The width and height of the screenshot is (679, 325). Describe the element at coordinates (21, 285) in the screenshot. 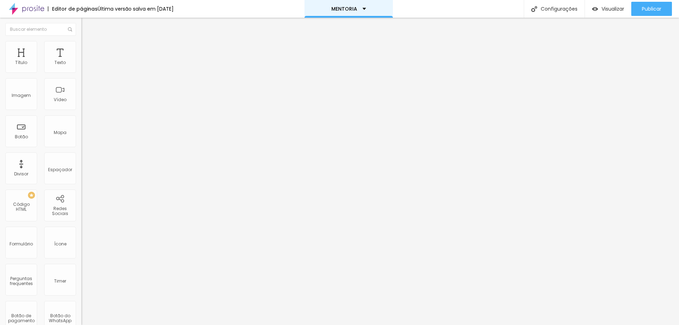

I see `div: Perguntas frequentes` at that location.